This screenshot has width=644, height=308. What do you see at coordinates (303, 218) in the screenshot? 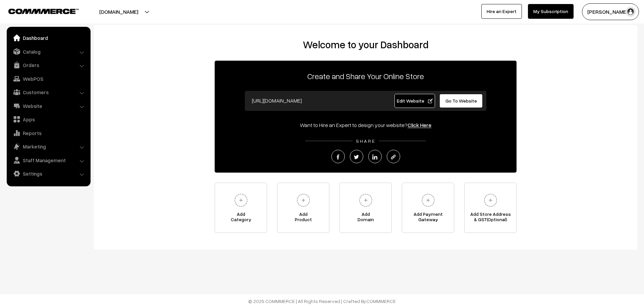
I see `span: Add Product` at bounding box center [303, 218].